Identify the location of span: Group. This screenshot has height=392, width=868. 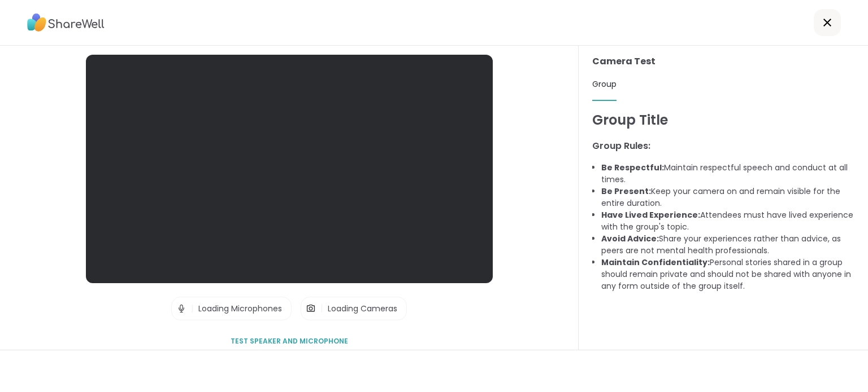
(604, 84).